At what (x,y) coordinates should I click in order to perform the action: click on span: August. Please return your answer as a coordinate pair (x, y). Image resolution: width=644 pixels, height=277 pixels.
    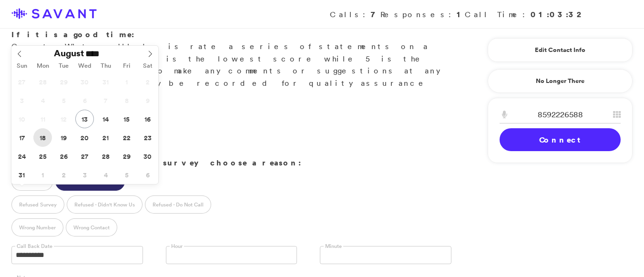
    Looking at the image, I should click on (69, 53).